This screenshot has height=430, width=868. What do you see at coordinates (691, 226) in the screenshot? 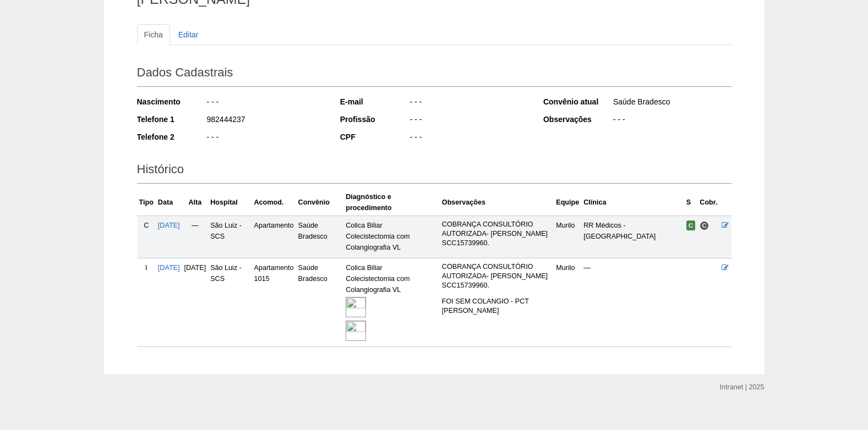
I see `span: Confirmada` at bounding box center [691, 226].